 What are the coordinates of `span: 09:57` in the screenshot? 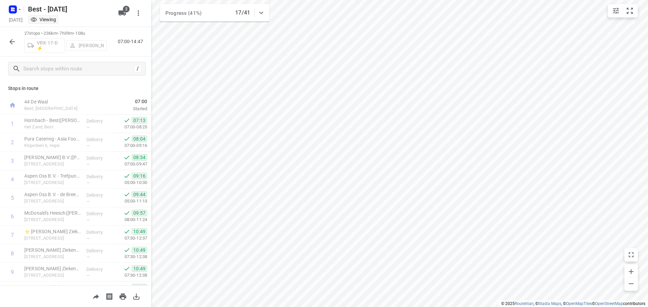 It's located at (139, 213).